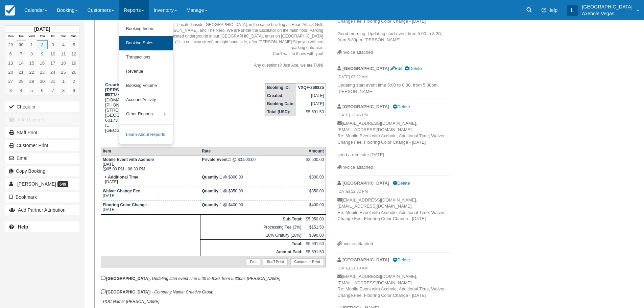  What do you see at coordinates (31, 72) in the screenshot?
I see `a: 22` at bounding box center [31, 72].